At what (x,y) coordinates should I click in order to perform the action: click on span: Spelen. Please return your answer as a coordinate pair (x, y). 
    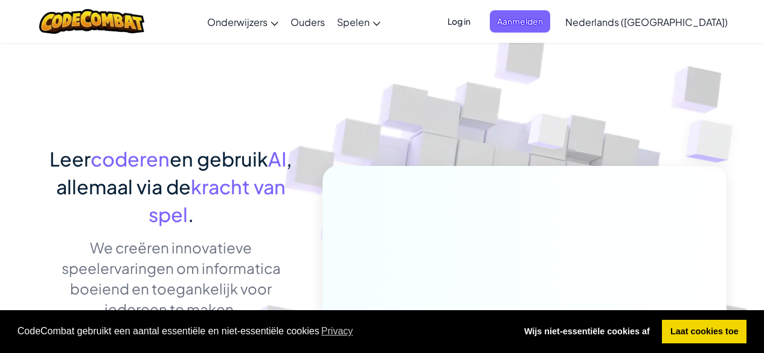
    Looking at the image, I should click on (353, 22).